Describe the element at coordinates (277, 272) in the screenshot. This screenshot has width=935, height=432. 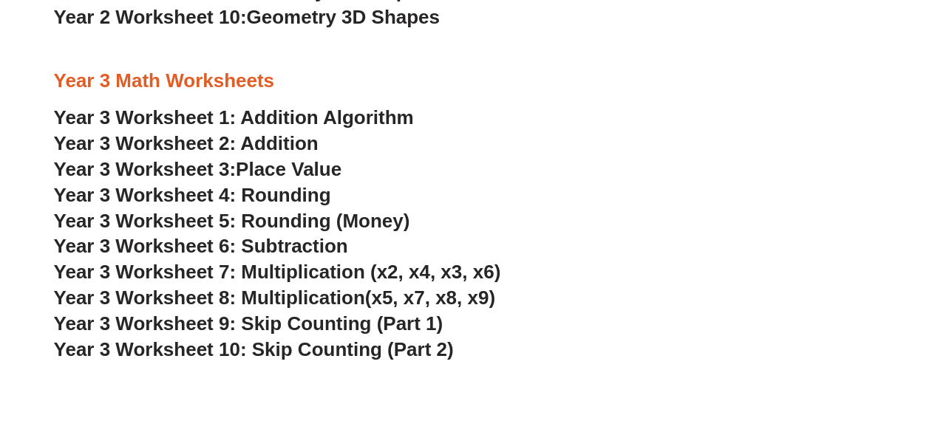
I see `a: Year 3 Worksheet 7: Multiplication (x2, x4, x3, x6)` at that location.